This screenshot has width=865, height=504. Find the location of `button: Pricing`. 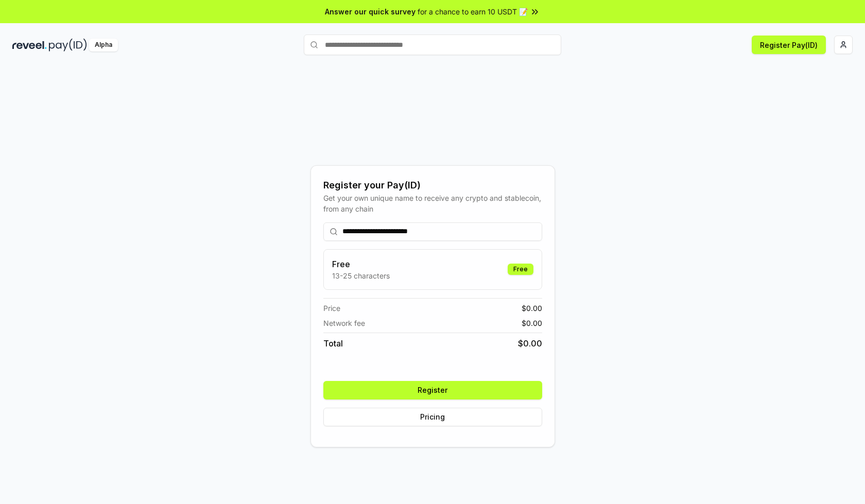

button: Pricing is located at coordinates (432, 416).